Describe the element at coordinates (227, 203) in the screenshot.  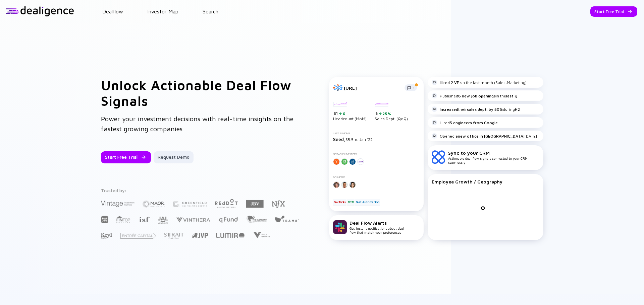
I see `img: Red Dot Capital Partners` at that location.